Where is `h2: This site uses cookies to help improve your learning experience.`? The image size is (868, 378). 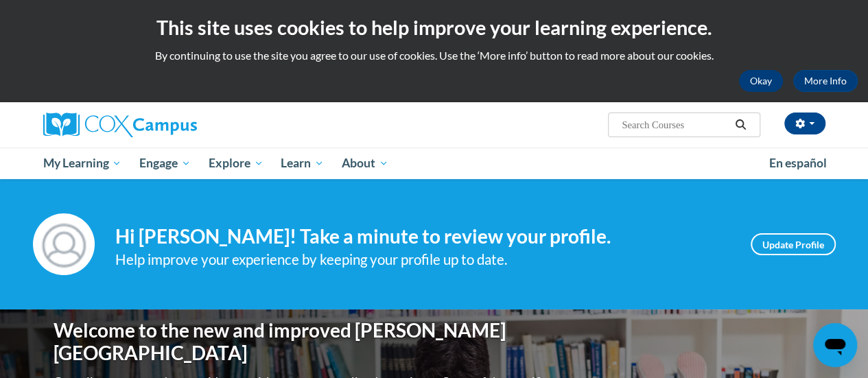 h2: This site uses cookies to help improve your learning experience. is located at coordinates (434, 28).